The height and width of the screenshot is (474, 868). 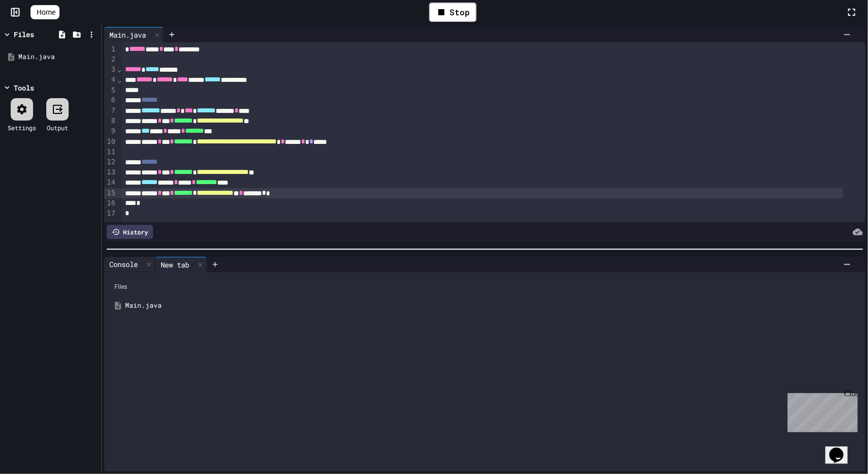 I want to click on div: 15, so click(x=111, y=194).